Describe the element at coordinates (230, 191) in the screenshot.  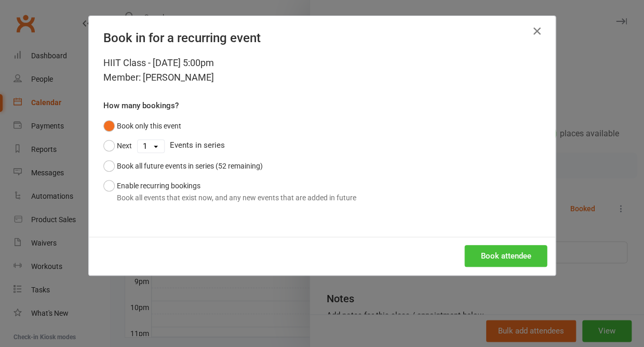
I see `button: Enable recurring bookingsBook all events that exist now, and any new events that are added in future` at that location.